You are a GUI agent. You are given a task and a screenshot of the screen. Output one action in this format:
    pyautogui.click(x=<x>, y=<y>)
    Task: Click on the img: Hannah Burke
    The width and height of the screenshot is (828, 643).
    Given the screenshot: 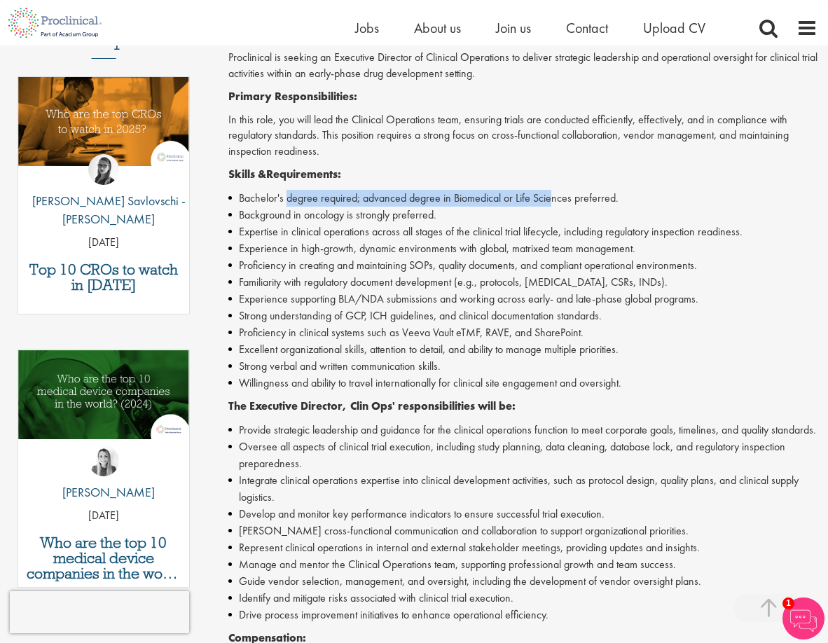 What is the action you would take?
    pyautogui.click(x=104, y=461)
    